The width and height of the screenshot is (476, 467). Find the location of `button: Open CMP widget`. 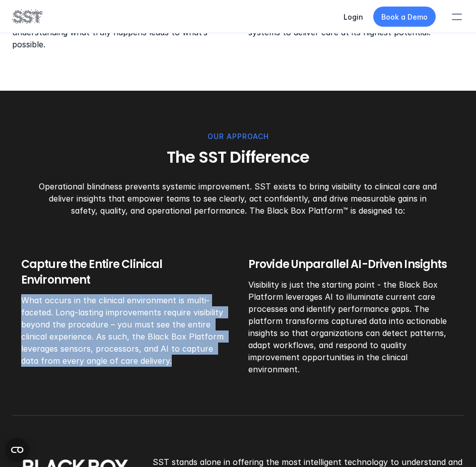

button: Open CMP widget is located at coordinates (17, 450).